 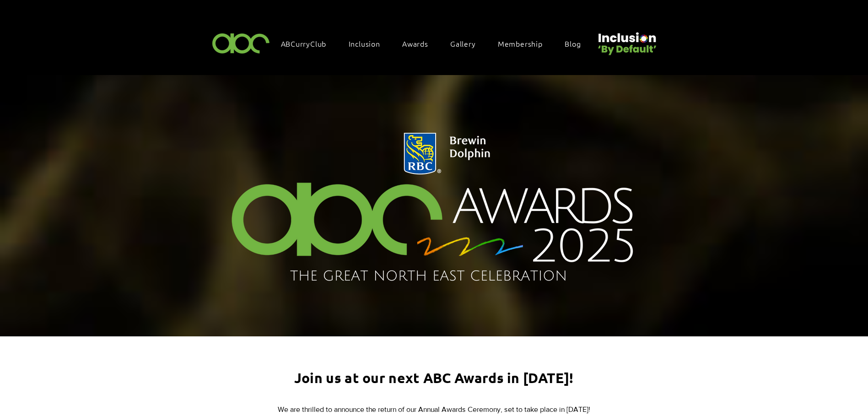 I want to click on span: Inclusion, so click(x=364, y=43).